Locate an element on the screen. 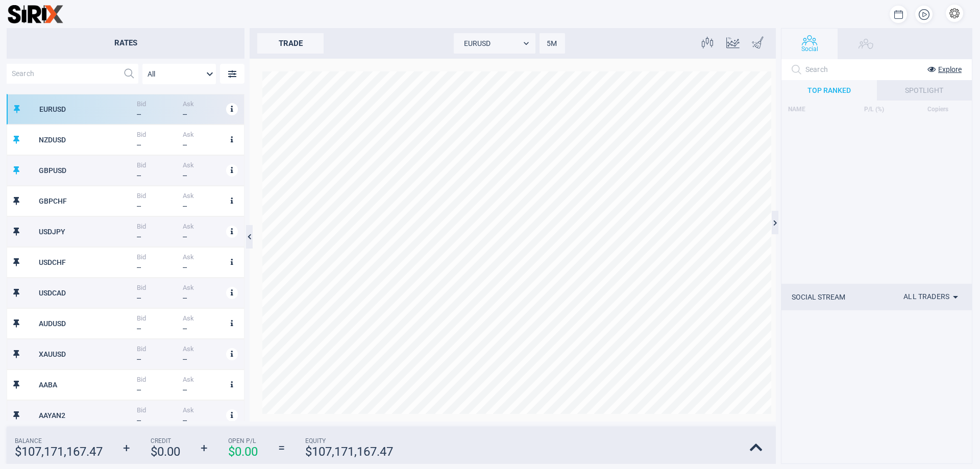 Image resolution: width=980 pixels, height=469 pixels. div: trade is located at coordinates (290, 43).